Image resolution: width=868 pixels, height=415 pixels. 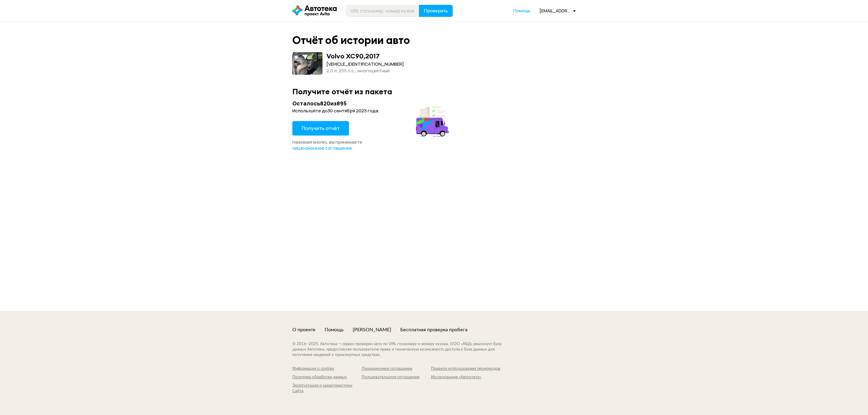 What do you see at coordinates (433, 330) in the screenshot?
I see `a: Бесплатная проверка пробега` at bounding box center [433, 330].